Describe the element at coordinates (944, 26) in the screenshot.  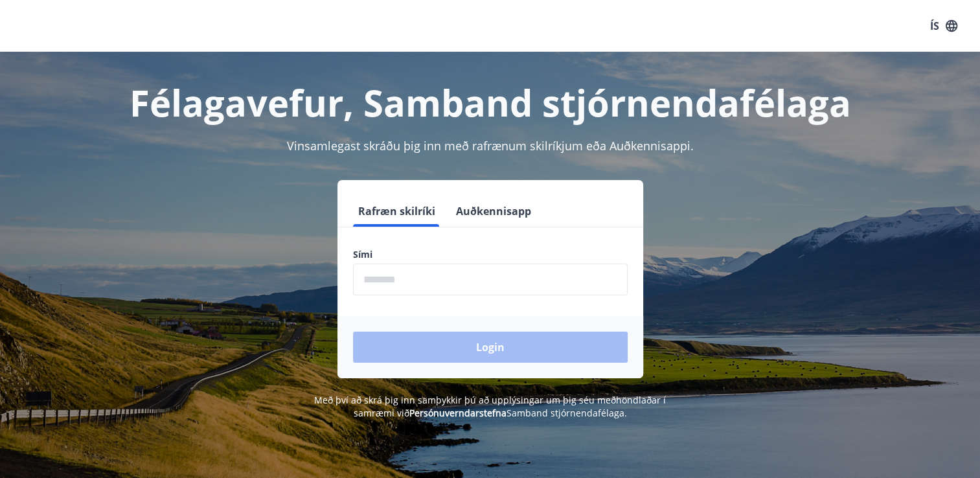
I see `button: ÍS` at that location.